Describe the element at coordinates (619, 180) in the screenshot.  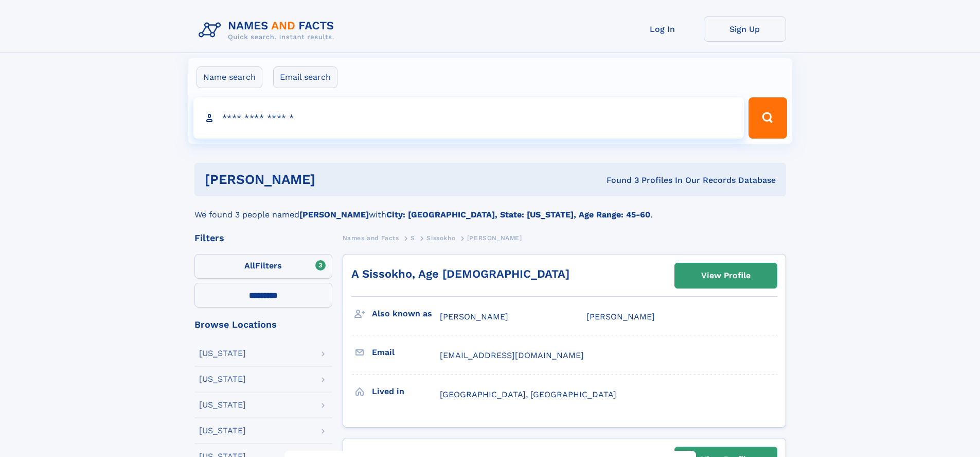
I see `div: Found 3 Profiles In Our Records Database` at that location.